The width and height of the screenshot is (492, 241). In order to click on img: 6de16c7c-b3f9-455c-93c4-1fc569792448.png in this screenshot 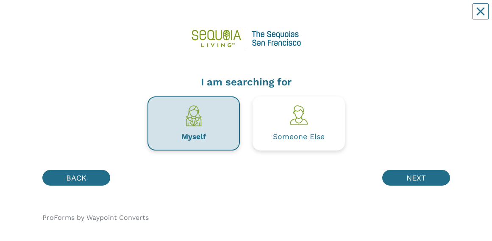, I will do `click(299, 115)`.